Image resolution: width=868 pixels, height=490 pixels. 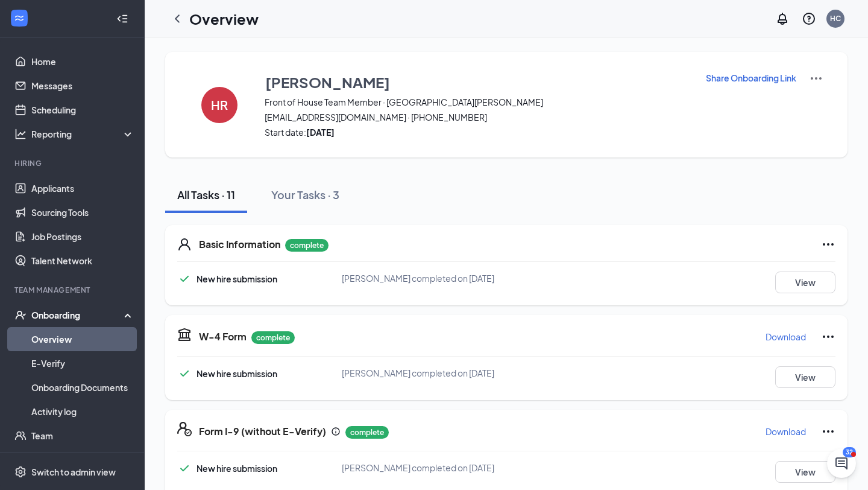 I want to click on a: Home, so click(x=83, y=62).